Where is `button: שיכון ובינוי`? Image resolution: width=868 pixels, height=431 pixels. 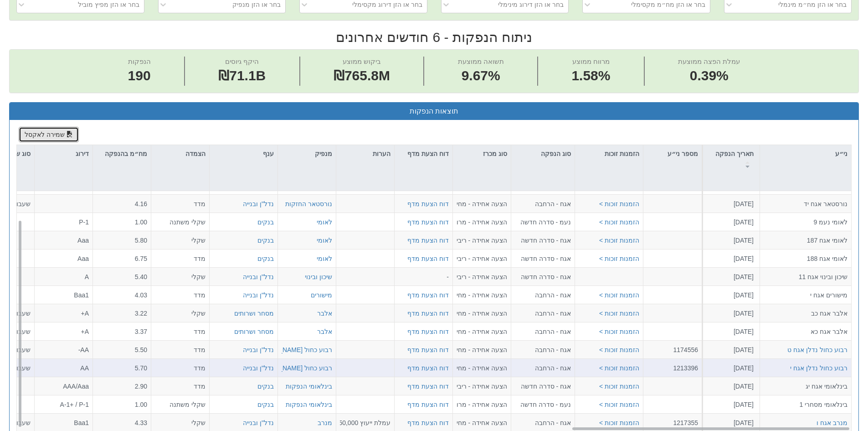 button: שיכון ובינוי is located at coordinates (319, 277).